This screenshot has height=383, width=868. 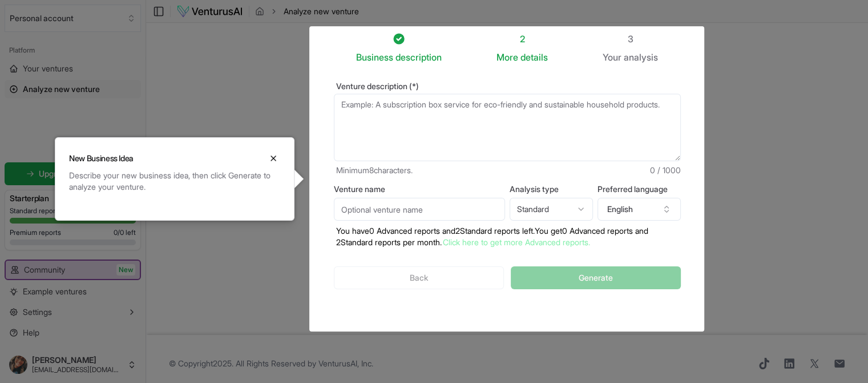 What do you see at coordinates (551, 189) in the screenshot?
I see `label: Analysis type` at bounding box center [551, 189].